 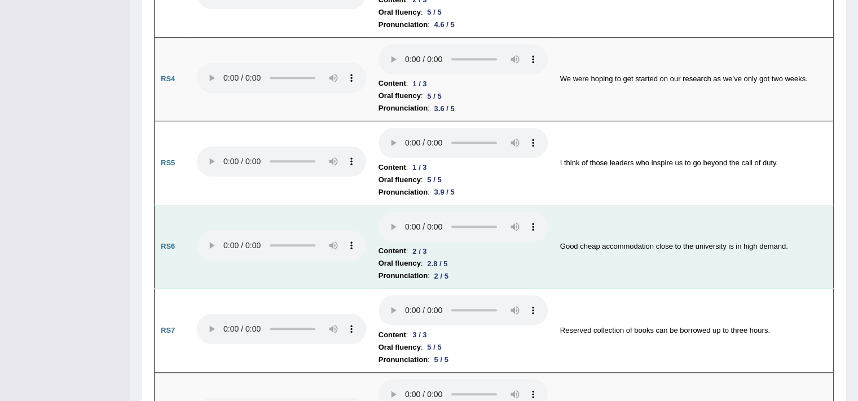 I want to click on div: 3 / 3, so click(x=419, y=335).